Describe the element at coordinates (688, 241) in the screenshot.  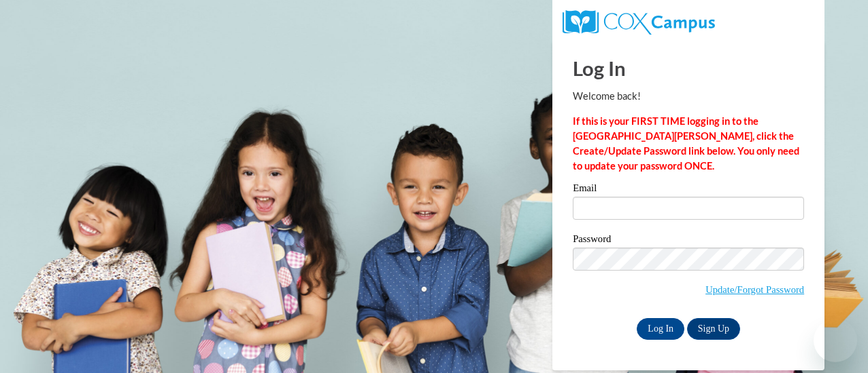
I see `label: Password` at that location.